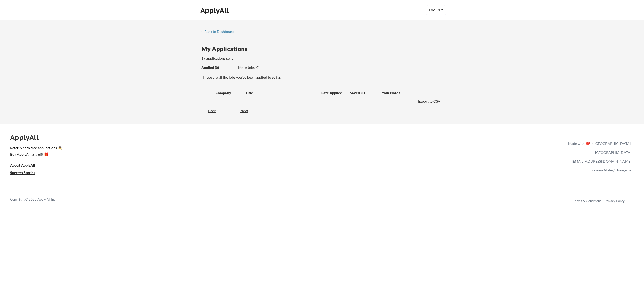 The width and height of the screenshot is (644, 303). What do you see at coordinates (39, 200) in the screenshot?
I see `div: Copyright © 2025 Apply All Inc` at bounding box center [39, 200].